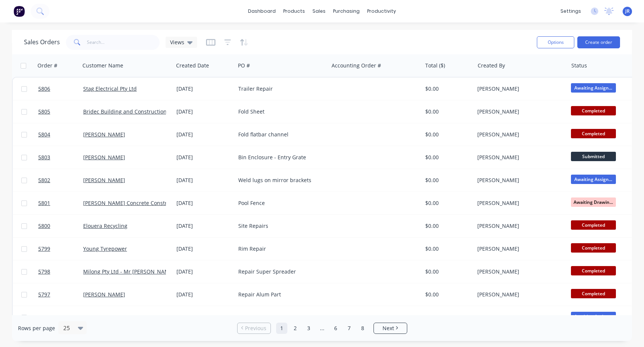 The height and width of the screenshot is (347, 644). I want to click on div: Rim Repair, so click(280, 249).